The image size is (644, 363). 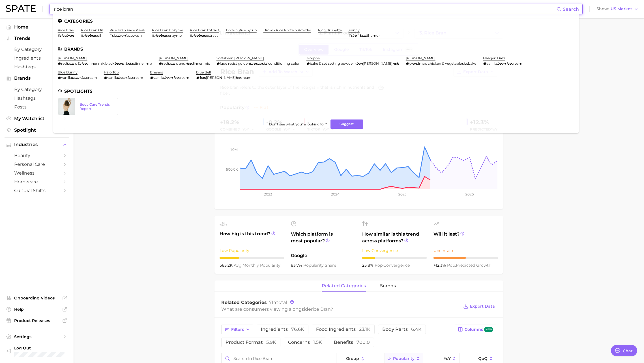 What do you see at coordinates (204, 72) in the screenshot?
I see `a: blue bell` at bounding box center [204, 72].